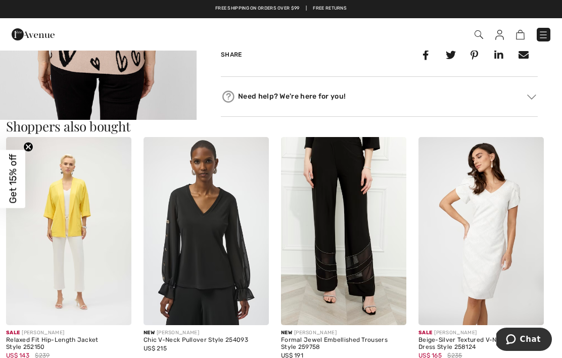 The width and height of the screenshot is (562, 358). Describe the element at coordinates (344, 344) in the screenshot. I see `div: Formal Jewel Embellished Trousers Style 259758` at that location.